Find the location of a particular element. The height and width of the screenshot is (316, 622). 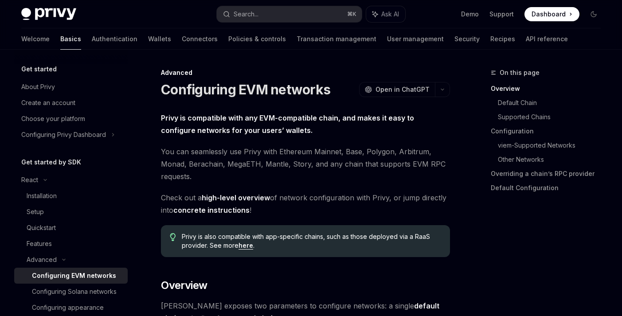

span: ⌘ K is located at coordinates (351, 14).